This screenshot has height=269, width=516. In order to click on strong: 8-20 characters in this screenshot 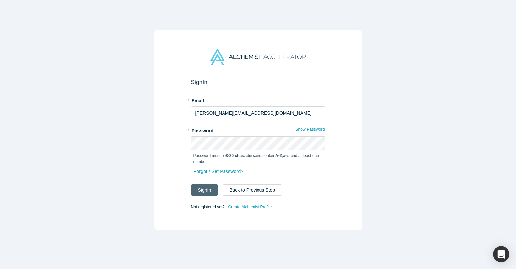, I will do `click(240, 156)`.